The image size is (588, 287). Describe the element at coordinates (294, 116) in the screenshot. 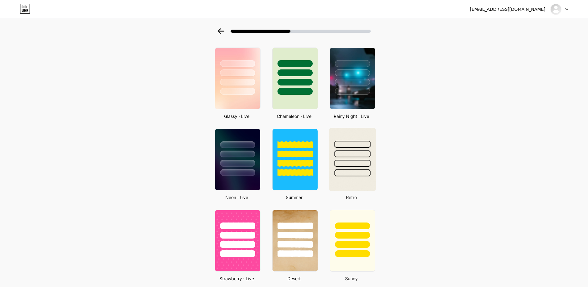

I see `div: Chameleon · Live` at that location.